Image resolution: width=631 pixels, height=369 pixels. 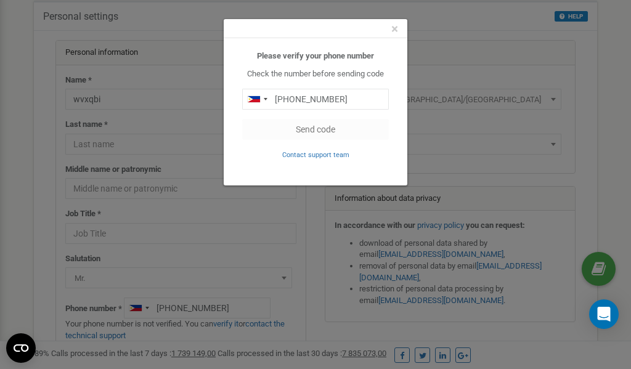 I want to click on button: Open CMP widget, so click(x=21, y=348).